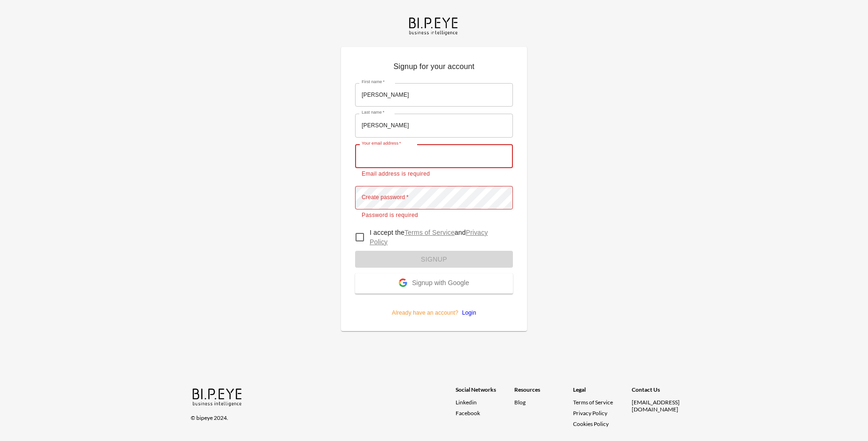  Describe the element at coordinates (543, 393) in the screenshot. I see `div: Resources` at that location.